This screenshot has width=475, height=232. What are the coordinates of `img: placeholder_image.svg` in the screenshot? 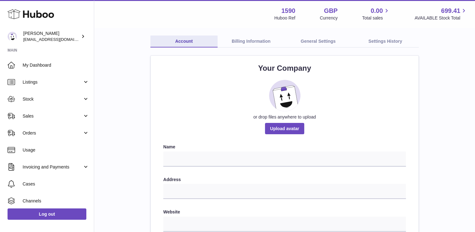 It's located at (285, 95).